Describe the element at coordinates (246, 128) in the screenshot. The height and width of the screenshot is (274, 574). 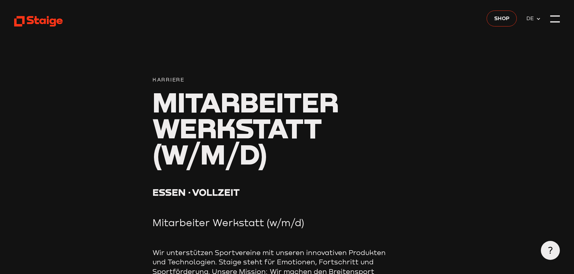
I see `span: Mitarbeiter Werkstatt (w/m/d)` at that location.